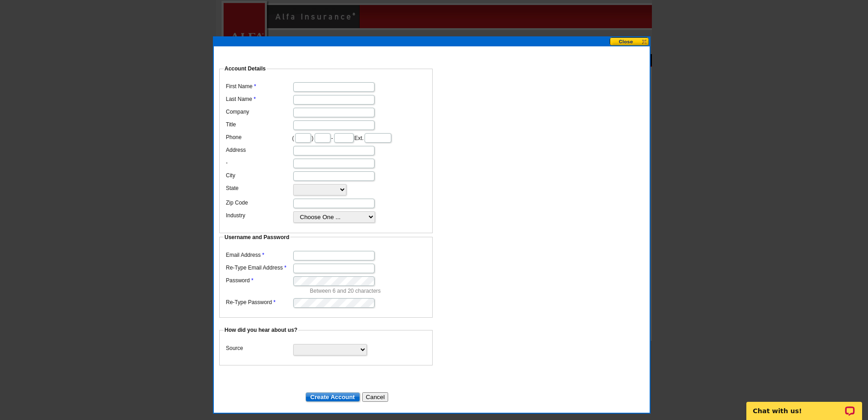  I want to click on label: Password, so click(259, 280).